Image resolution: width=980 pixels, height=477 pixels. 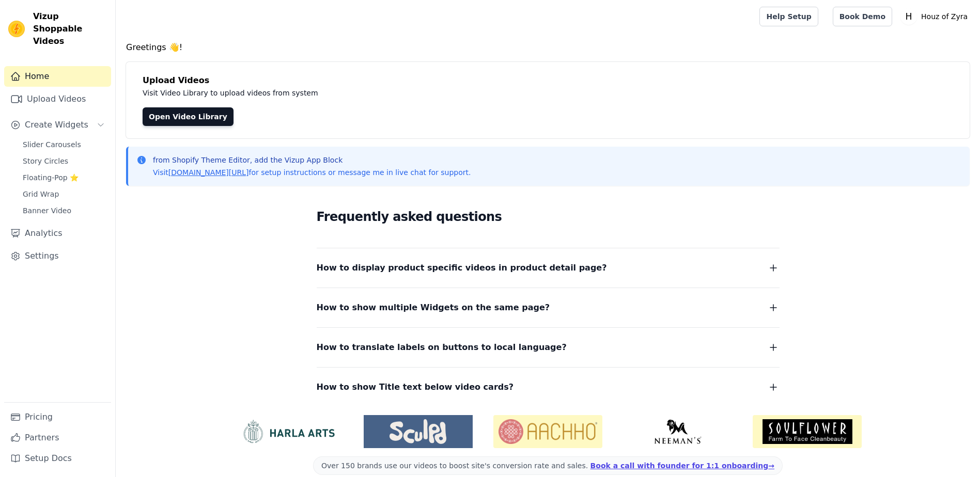 What do you see at coordinates (46, 161) in the screenshot?
I see `span: Story Circles` at bounding box center [46, 161].